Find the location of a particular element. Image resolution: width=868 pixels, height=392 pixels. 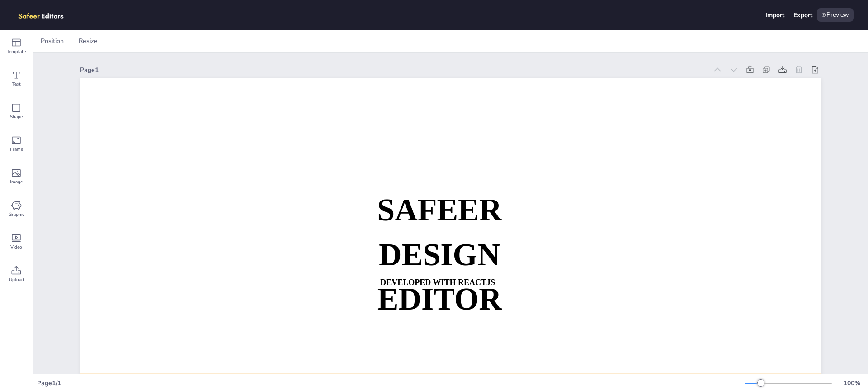

img: logo.png is located at coordinates (46, 15).